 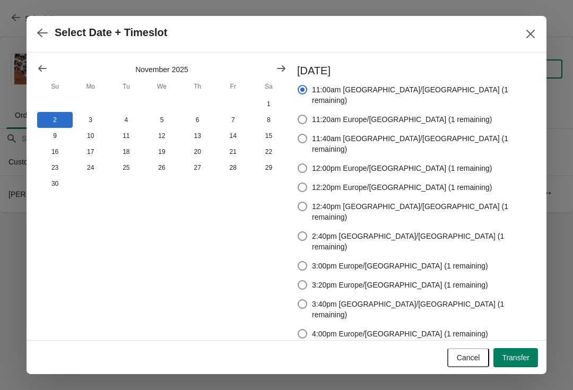 I want to click on button: Monday November 17 2025, so click(x=90, y=152).